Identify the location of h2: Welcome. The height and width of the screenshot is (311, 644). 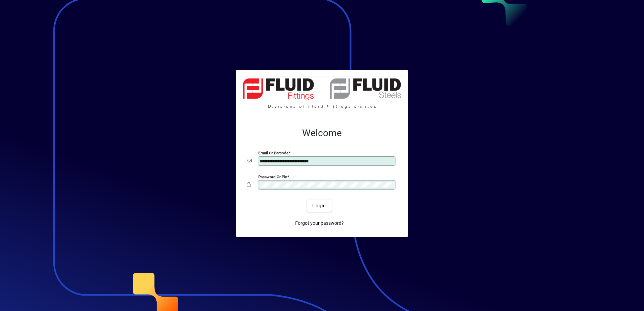
(322, 134).